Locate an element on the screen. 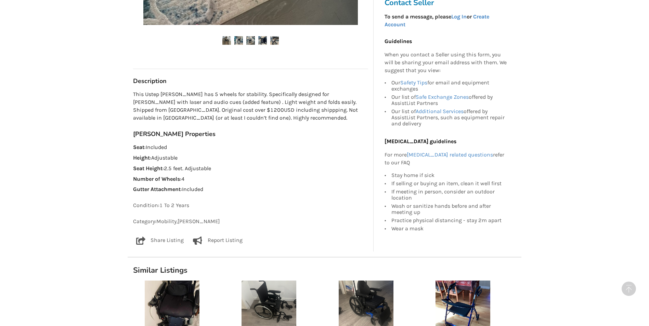 Image resolution: width=649 pixels, height=326 pixels. strong: Number of Wheels is located at coordinates (156, 179).